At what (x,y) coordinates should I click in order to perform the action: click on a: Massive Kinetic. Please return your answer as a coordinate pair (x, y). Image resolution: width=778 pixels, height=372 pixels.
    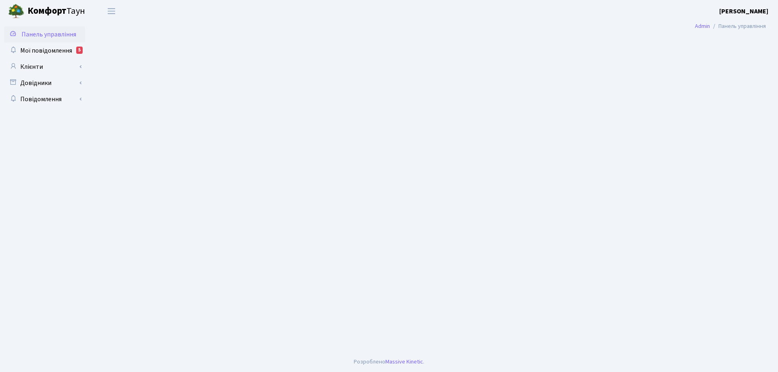
    Looking at the image, I should click on (404, 362).